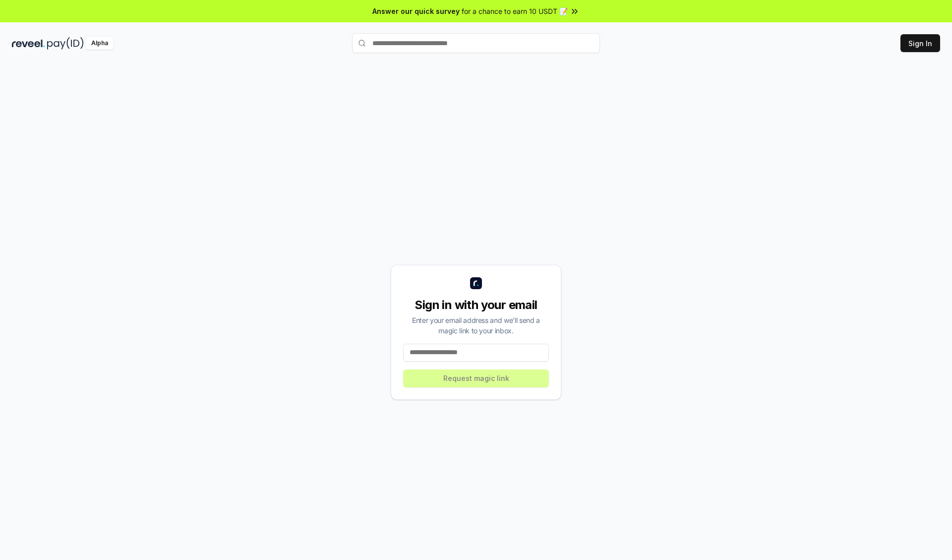  What do you see at coordinates (29, 43) in the screenshot?
I see `img: reveel_dark` at bounding box center [29, 43].